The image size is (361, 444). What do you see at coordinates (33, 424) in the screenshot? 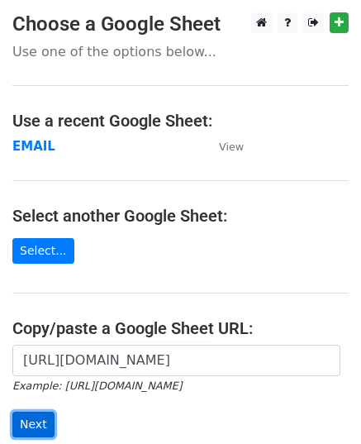
I see `input: Next` at bounding box center [33, 424].